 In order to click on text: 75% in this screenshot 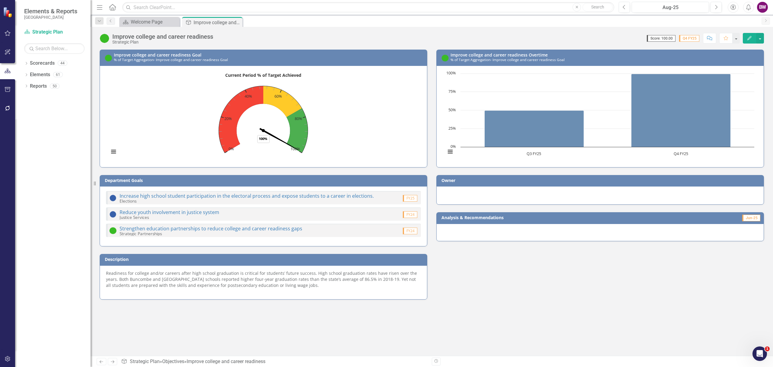, I will do `click(452, 91)`.